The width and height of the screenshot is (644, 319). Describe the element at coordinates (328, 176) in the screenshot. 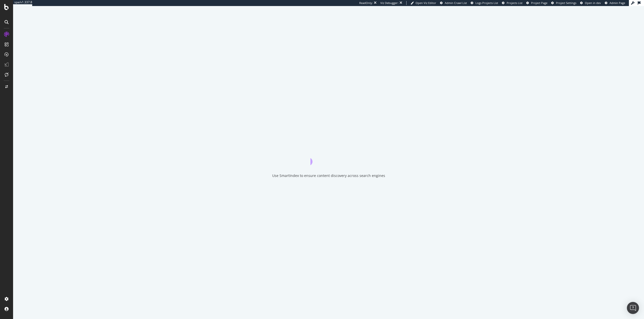

I see `div: Use SmartIndex to ensure content discovery across search engines` at that location.